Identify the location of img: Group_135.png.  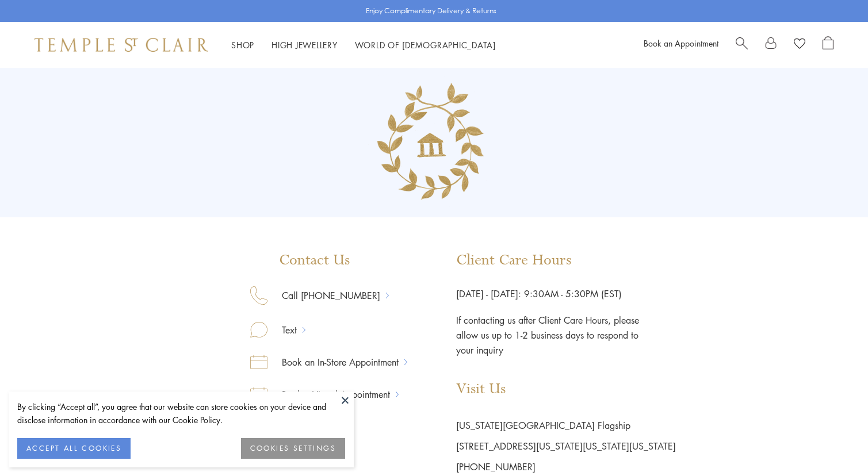
(434, 143).